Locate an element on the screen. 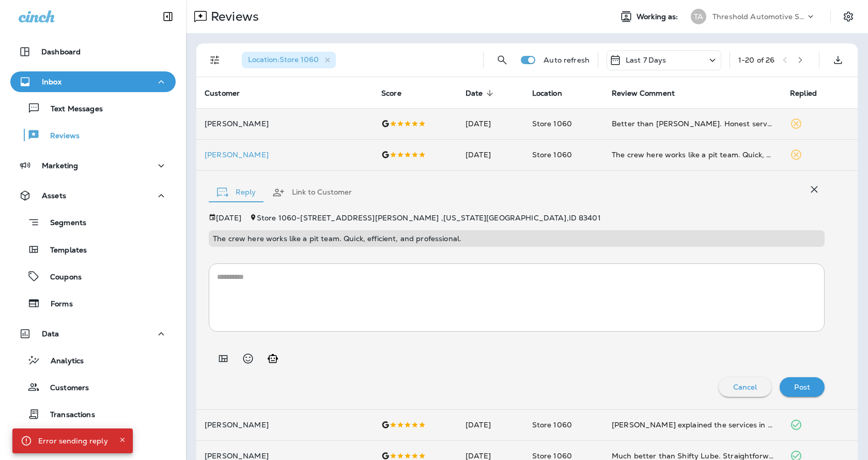 The image size is (868, 460). p: Last 7 Days is located at coordinates (646, 60).